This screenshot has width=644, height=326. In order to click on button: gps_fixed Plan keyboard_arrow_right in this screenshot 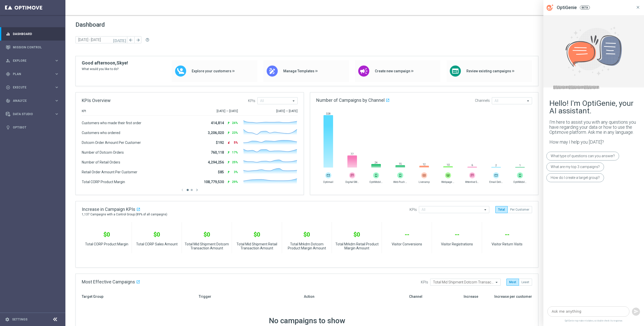, I will do `click(32, 74)`.